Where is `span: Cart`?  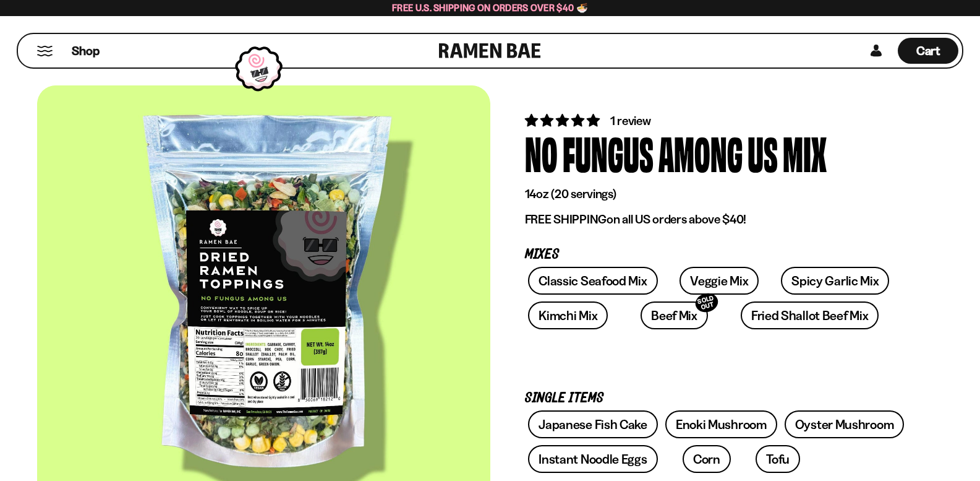
span: Cart is located at coordinates (928, 51).